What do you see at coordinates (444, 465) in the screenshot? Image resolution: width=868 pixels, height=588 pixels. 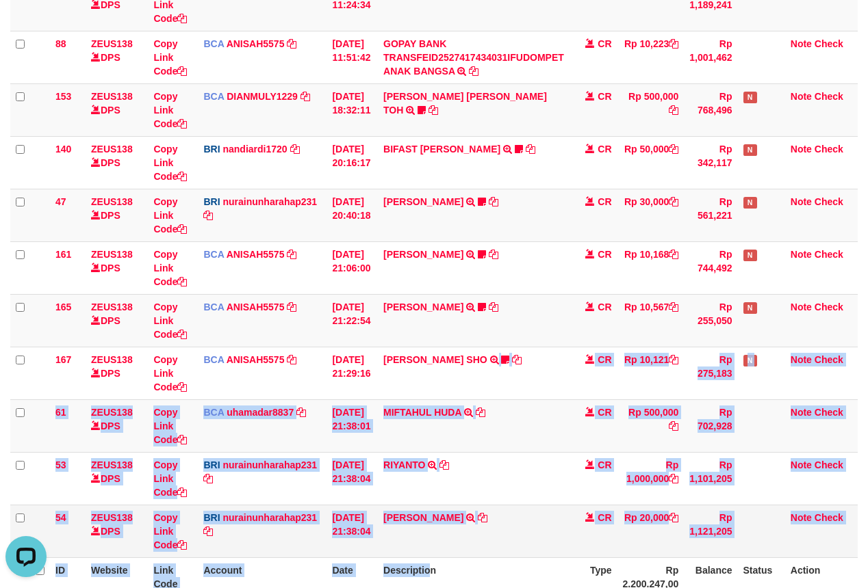 I see `a: Copy RIYANTO to clipboard` at bounding box center [444, 465].